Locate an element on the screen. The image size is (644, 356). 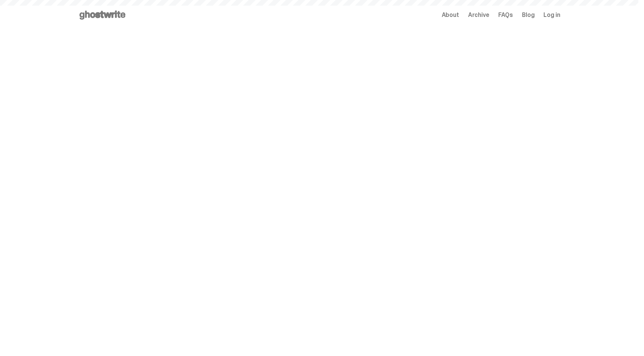
a: About is located at coordinates (451, 15).